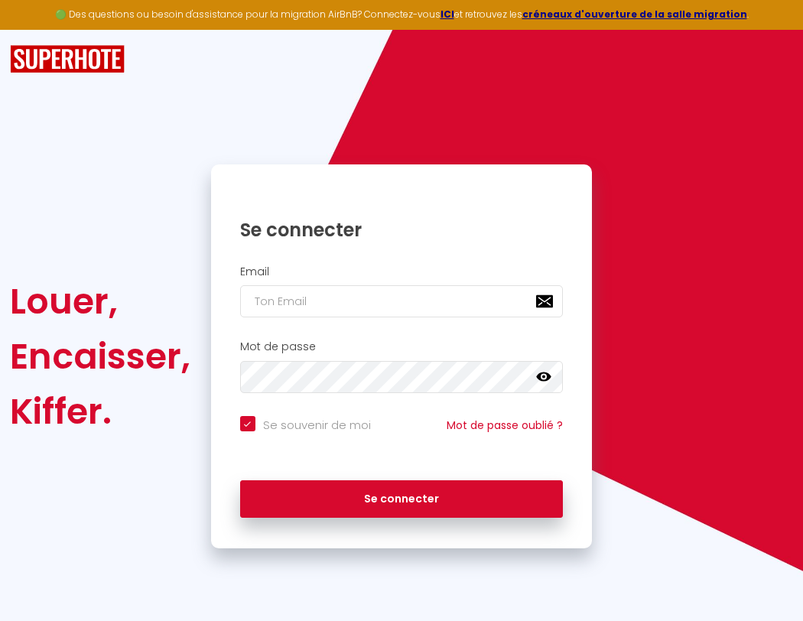 The height and width of the screenshot is (621, 803). I want to click on h2: Mot de passe, so click(402, 347).